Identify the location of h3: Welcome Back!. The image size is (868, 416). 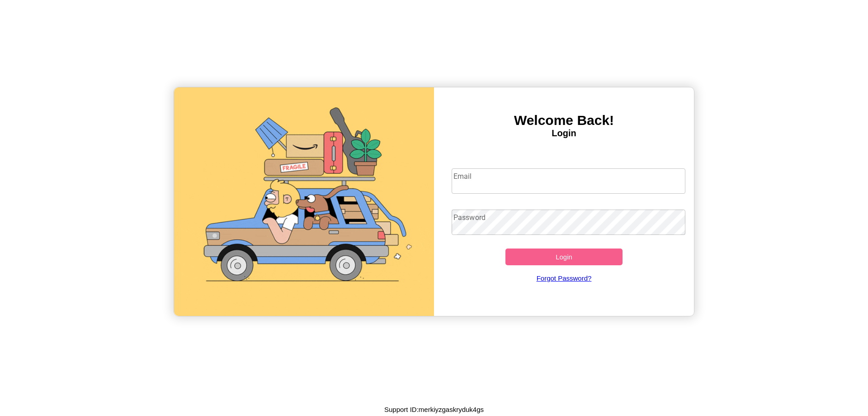
(564, 121).